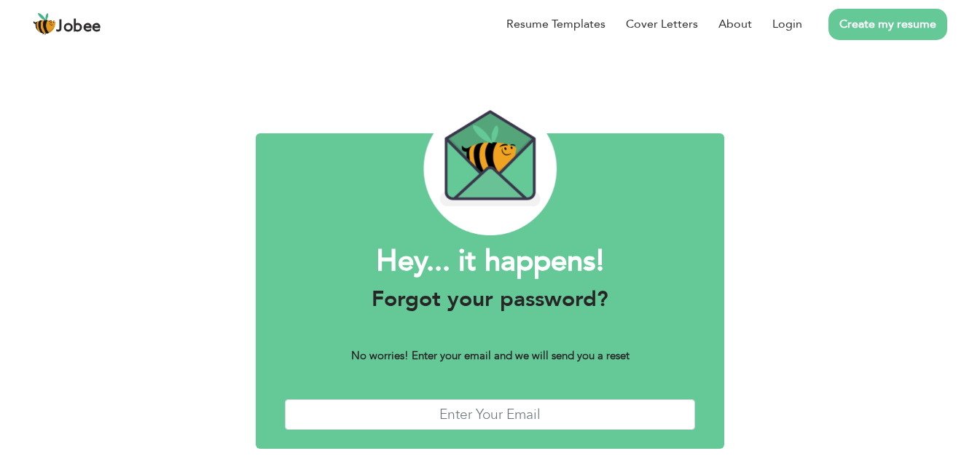 This screenshot has height=467, width=980. What do you see at coordinates (79, 27) in the screenshot?
I see `span: Jobee` at bounding box center [79, 27].